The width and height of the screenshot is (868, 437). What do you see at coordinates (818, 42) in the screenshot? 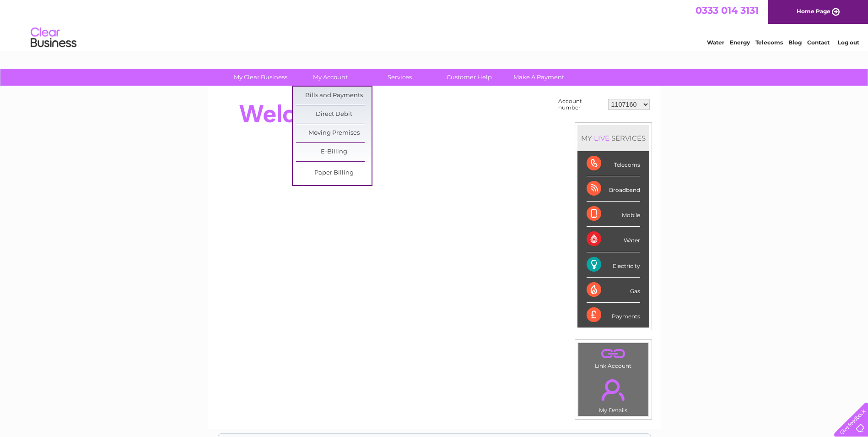
I see `a: Contact` at bounding box center [818, 42].